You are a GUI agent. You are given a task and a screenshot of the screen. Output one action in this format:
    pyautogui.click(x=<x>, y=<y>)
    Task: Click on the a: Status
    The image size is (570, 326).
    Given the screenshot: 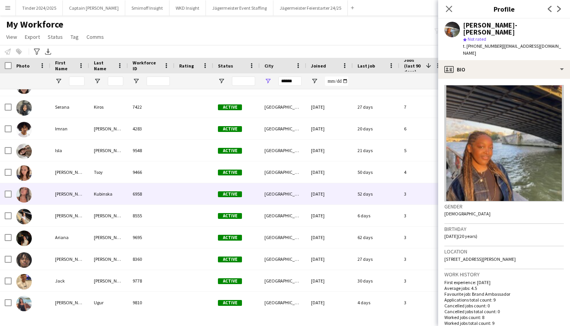 What is the action you would take?
    pyautogui.click(x=55, y=37)
    